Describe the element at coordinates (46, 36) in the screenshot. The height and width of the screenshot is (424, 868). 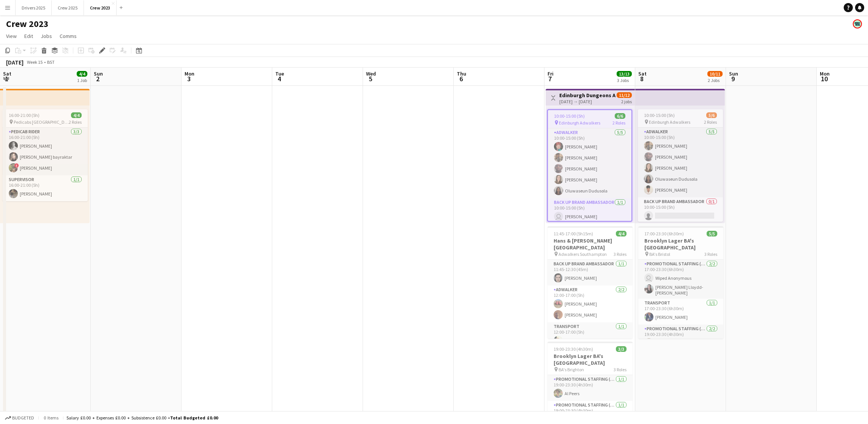
I see `a: Jobs` at that location.